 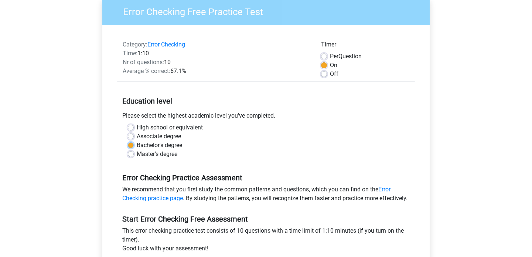 What do you see at coordinates (266, 219) in the screenshot?
I see `h5: Start Error Checking Free Assessment` at bounding box center [266, 219].